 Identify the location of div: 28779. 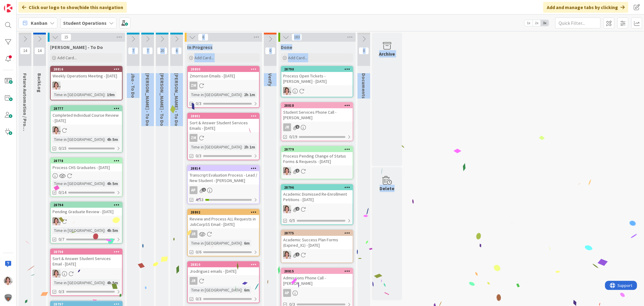
(318, 149).